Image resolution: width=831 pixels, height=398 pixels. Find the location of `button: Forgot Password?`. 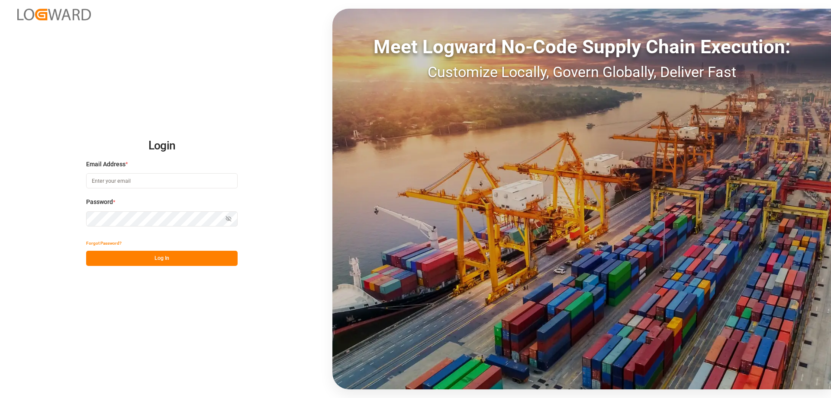

button: Forgot Password? is located at coordinates (104, 243).